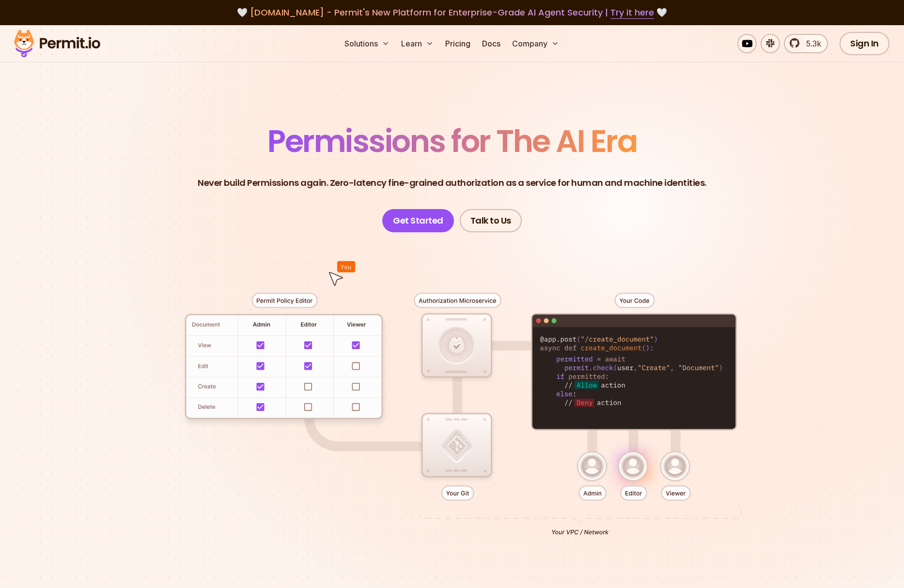  What do you see at coordinates (632, 13) in the screenshot?
I see `a: Try it here` at bounding box center [632, 13].